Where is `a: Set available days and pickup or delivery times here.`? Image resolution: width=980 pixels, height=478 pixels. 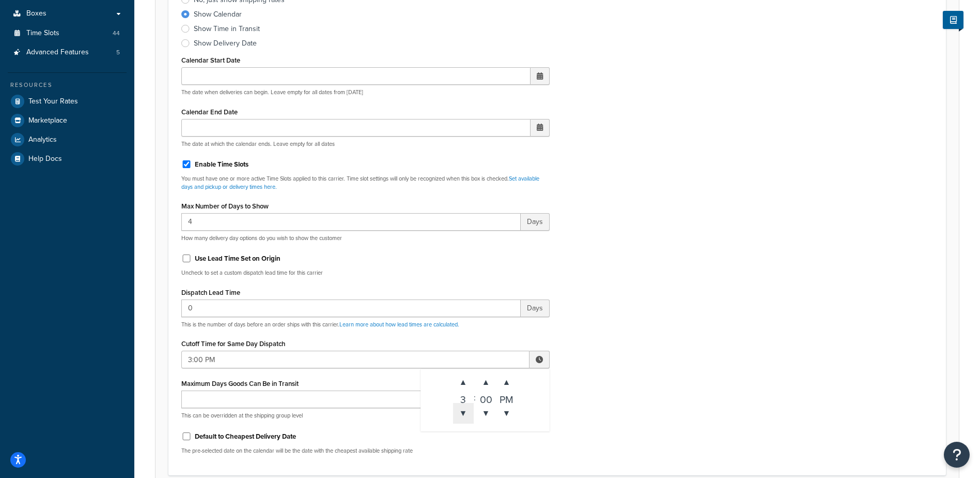 a: Set available days and pickup or delivery times here. is located at coordinates (360, 182).